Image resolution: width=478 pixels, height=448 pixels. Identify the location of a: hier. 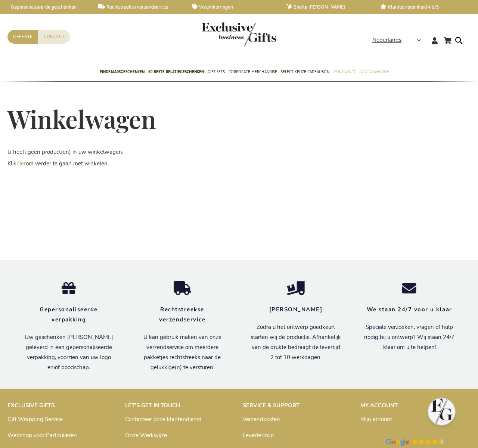
(21, 163).